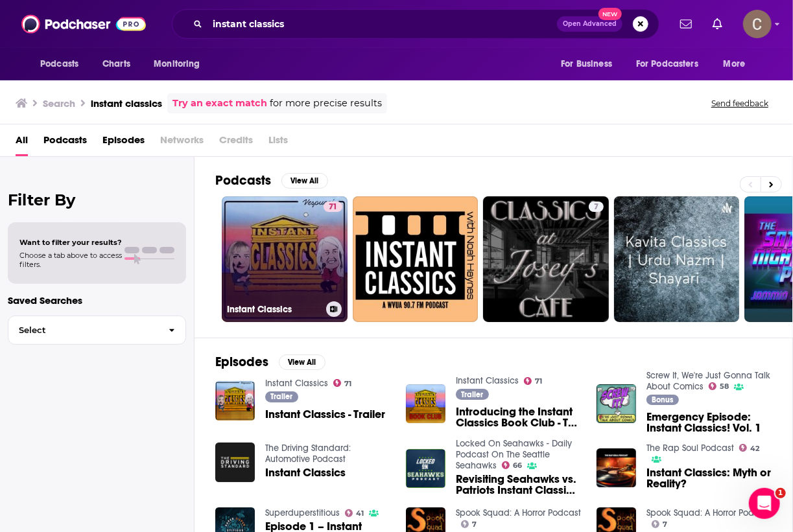 This screenshot has width=793, height=532. Describe the element at coordinates (415, 24) in the screenshot. I see `div: Search podcasts, credits, & more...` at that location.